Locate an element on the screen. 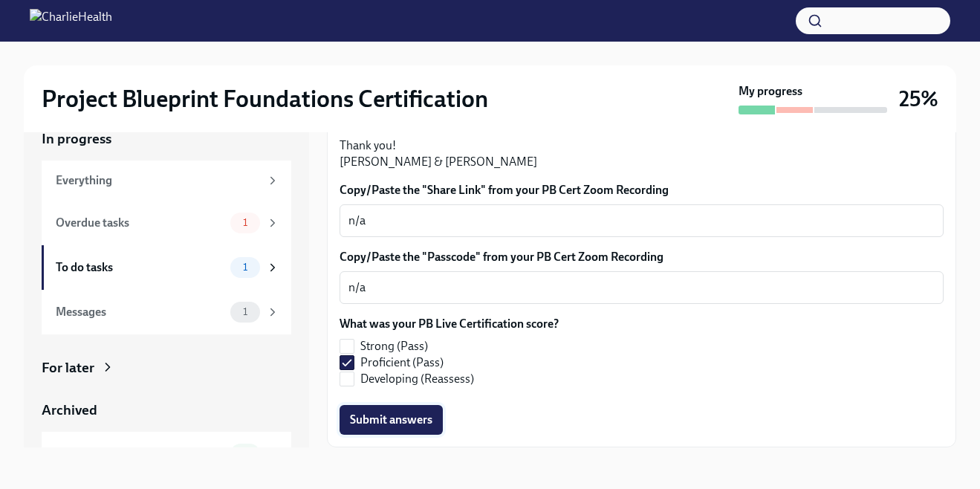  img: CharlieHealth is located at coordinates (71, 21).